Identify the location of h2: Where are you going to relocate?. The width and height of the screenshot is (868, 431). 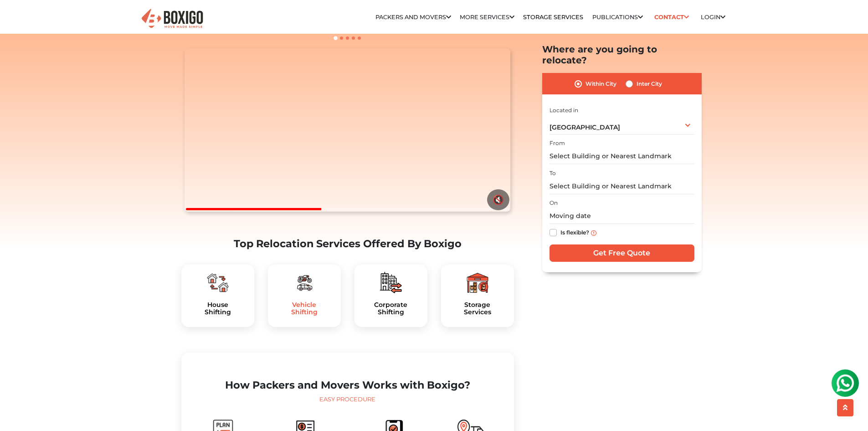
(622, 55).